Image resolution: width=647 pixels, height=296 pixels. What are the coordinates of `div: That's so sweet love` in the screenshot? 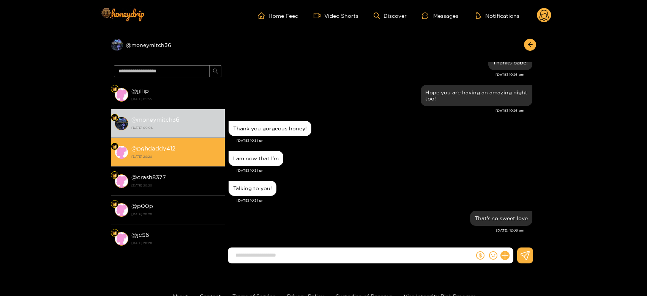 It's located at (501, 219).